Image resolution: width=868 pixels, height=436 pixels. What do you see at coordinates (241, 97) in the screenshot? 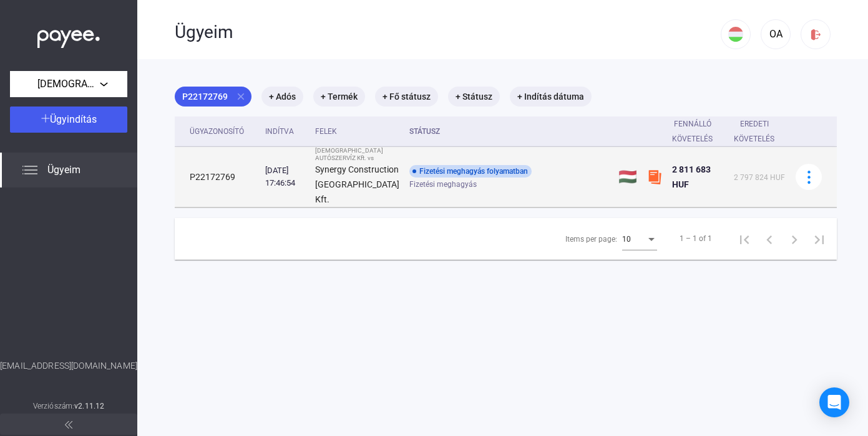
I see `mat-icon: close` at bounding box center [241, 97].